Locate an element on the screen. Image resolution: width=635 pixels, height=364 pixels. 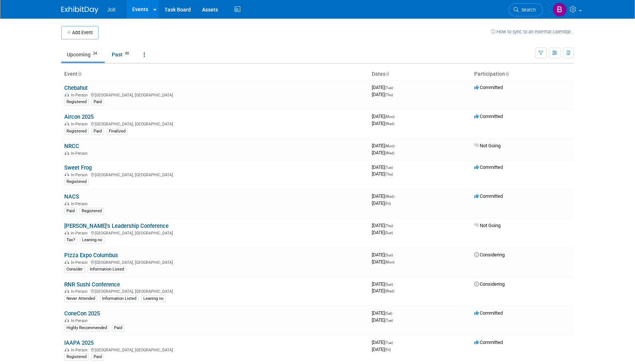
a: Upcoming24 is located at coordinates (83, 54).